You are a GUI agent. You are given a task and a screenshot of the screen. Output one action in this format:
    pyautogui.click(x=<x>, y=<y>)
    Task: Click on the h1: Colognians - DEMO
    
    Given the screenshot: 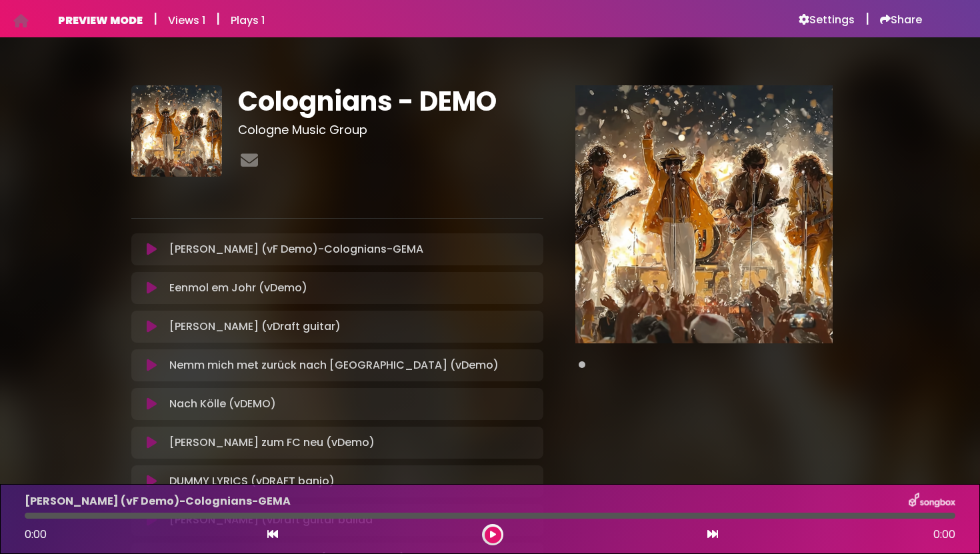 What is the action you would take?
    pyautogui.click(x=390, y=102)
    